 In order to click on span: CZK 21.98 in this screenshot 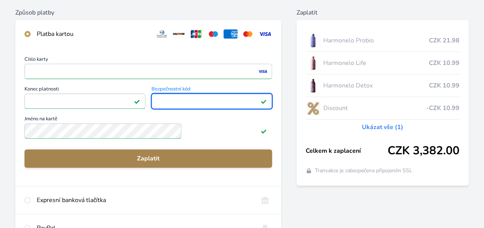, I will do `click(444, 41)`.